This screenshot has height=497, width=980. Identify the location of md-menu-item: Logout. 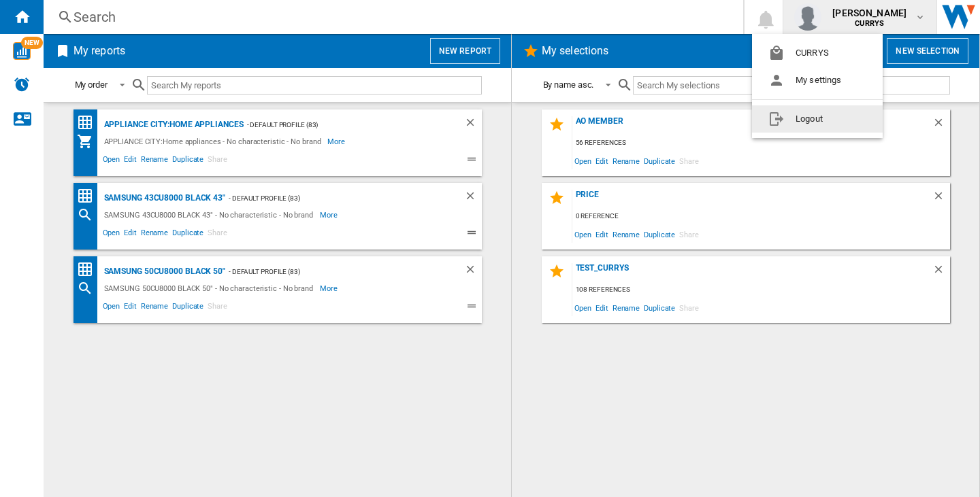
(817, 119).